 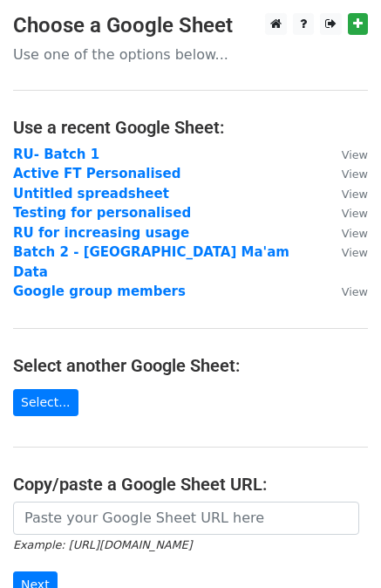 What do you see at coordinates (55, 154) in the screenshot?
I see `a: RU- Batch 1` at bounding box center [55, 154].